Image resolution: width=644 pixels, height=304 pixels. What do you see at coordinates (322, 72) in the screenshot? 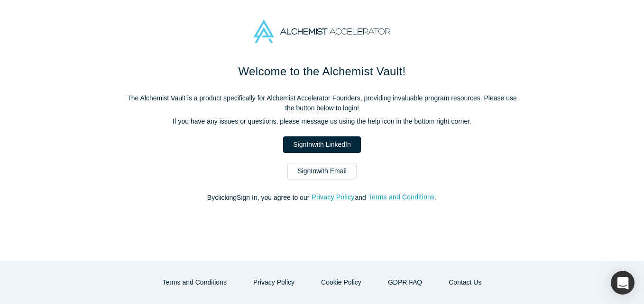
I see `h1: Welcome to the Alchemist Vault!` at bounding box center [322, 72].